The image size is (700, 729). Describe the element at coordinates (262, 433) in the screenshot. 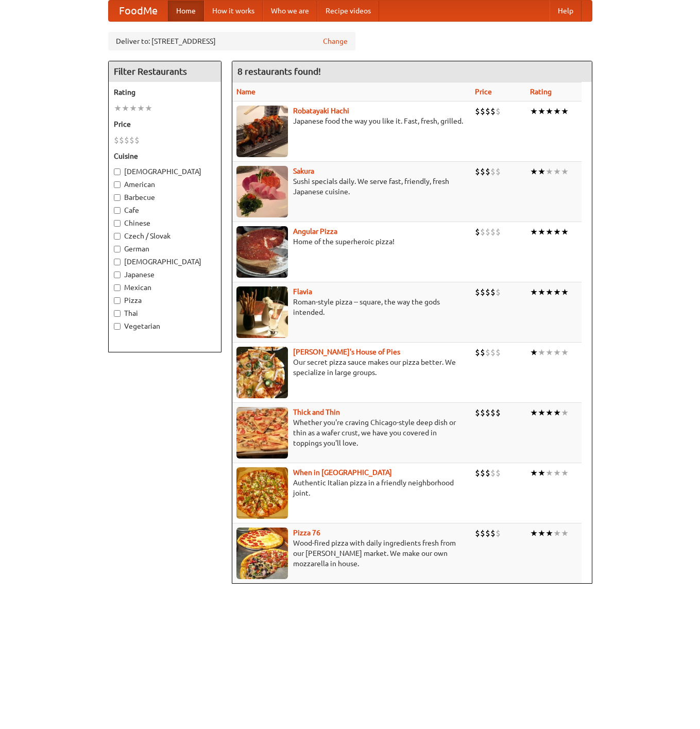

I see `img: thick.jpg` at that location.